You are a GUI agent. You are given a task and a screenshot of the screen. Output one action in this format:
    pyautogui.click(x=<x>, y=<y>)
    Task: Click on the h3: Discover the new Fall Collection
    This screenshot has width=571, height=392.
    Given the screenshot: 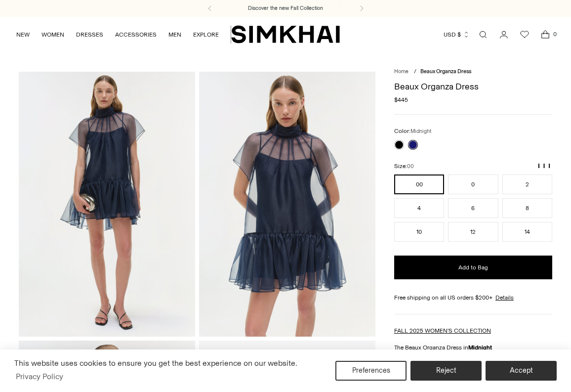 What is the action you would take?
    pyautogui.click(x=286, y=9)
    